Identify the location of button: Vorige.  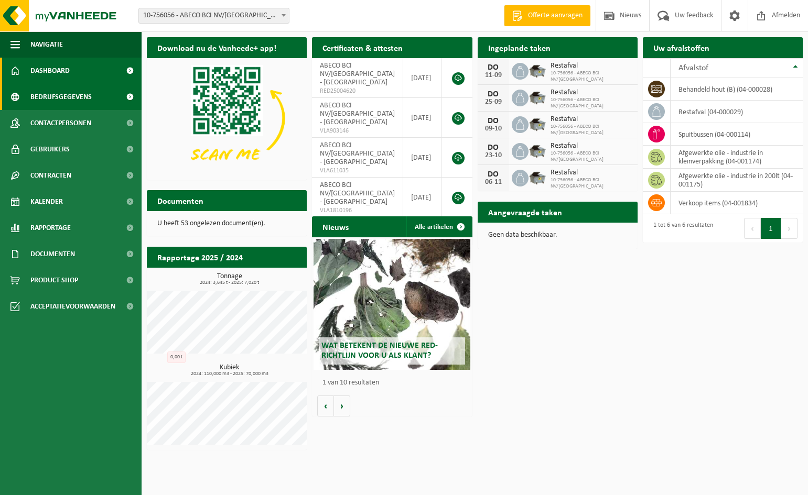
(325, 406).